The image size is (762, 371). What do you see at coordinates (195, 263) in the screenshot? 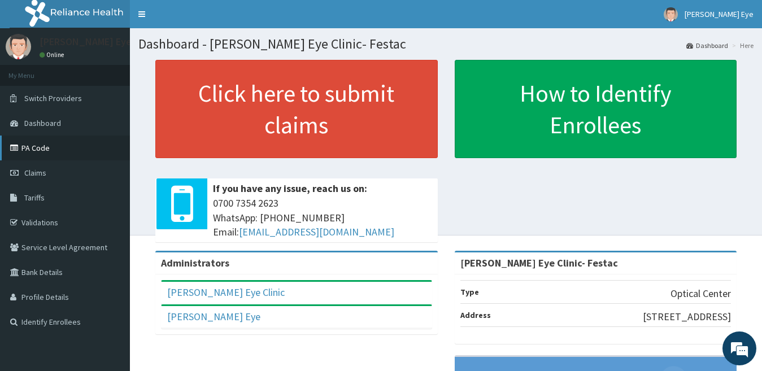
I see `b: Administrators` at bounding box center [195, 263].